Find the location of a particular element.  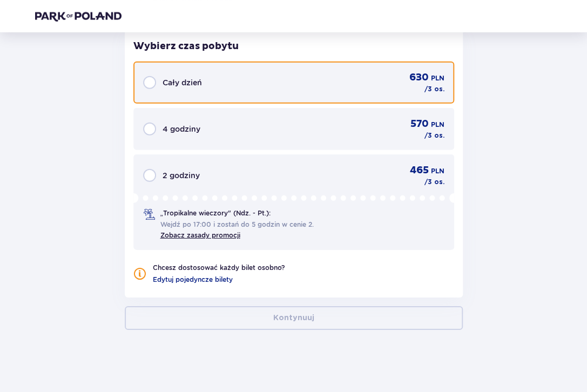

p: 4 godziny is located at coordinates (181, 129).